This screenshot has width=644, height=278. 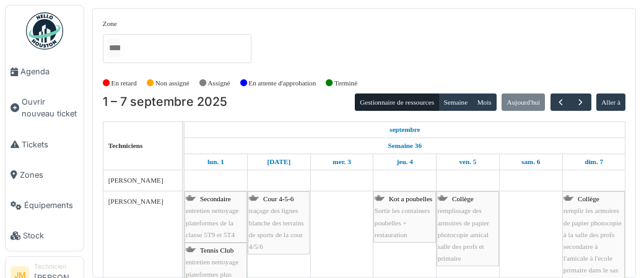 What do you see at coordinates (50, 107) in the screenshot?
I see `span: Ouvrir nouveau ticket` at bounding box center [50, 107].